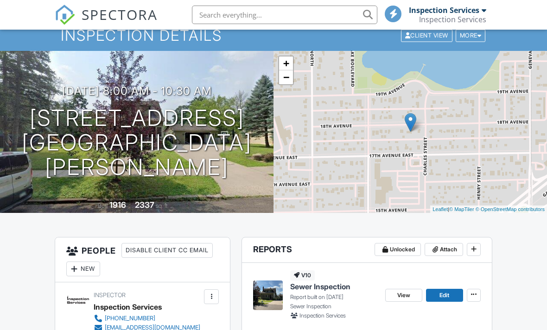 Image resolution: width=547 pixels, height=330 pixels. I want to click on a: Client View, so click(427, 35).